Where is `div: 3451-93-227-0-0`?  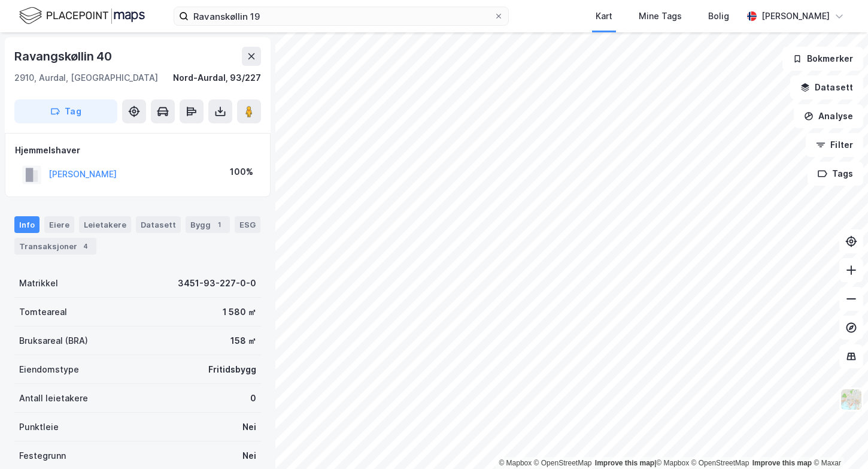 div: 3451-93-227-0-0 is located at coordinates (217, 283).